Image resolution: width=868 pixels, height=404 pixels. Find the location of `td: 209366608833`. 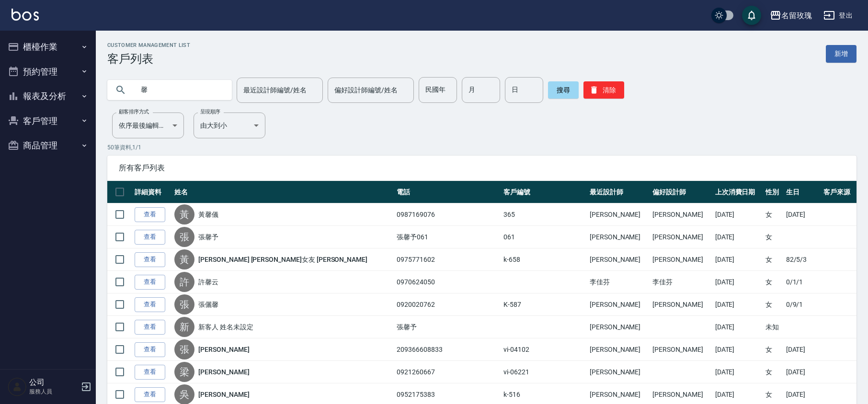

td: 209366608833 is located at coordinates (448, 350).